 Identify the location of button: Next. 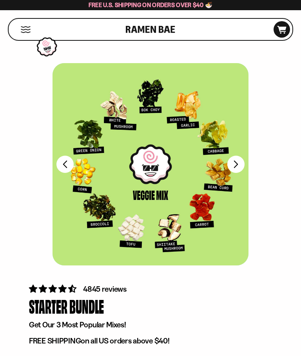
(236, 164).